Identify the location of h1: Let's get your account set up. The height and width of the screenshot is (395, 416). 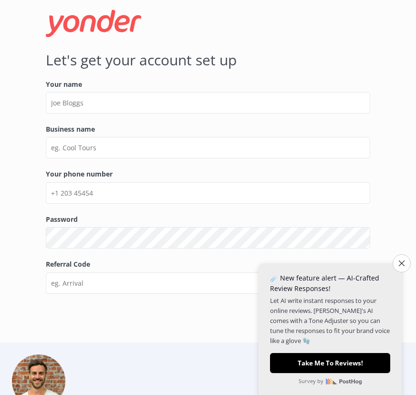
(208, 60).